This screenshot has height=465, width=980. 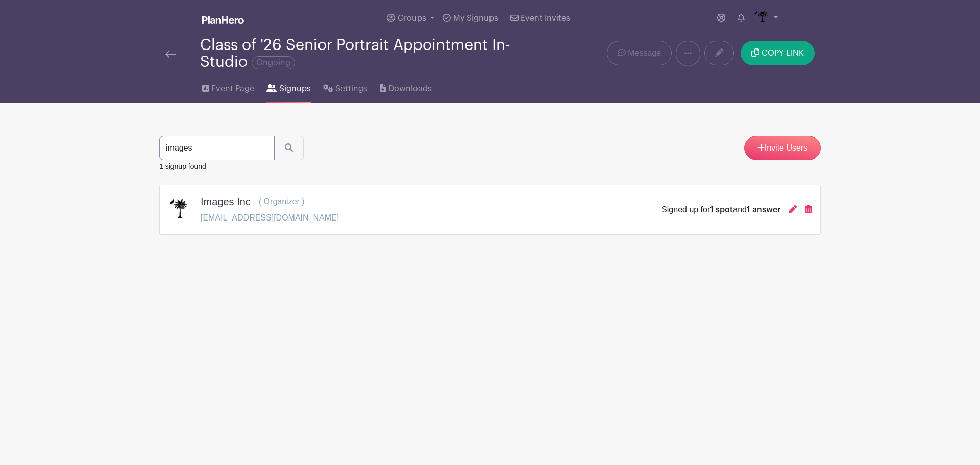 I want to click on small: 1 signup found, so click(x=183, y=166).